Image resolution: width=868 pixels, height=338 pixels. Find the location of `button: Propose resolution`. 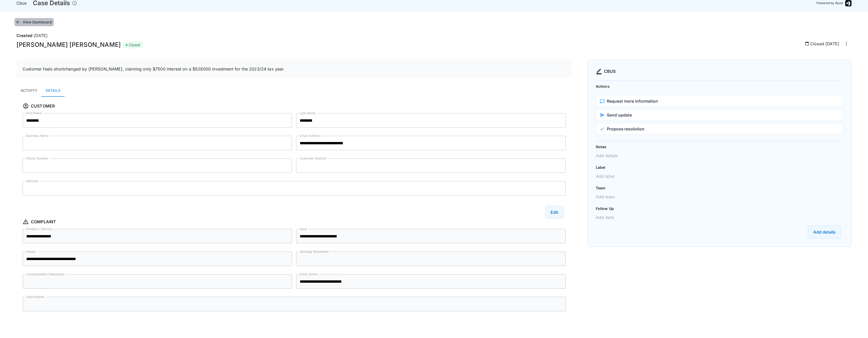

button: Propose resolution is located at coordinates (720, 129).